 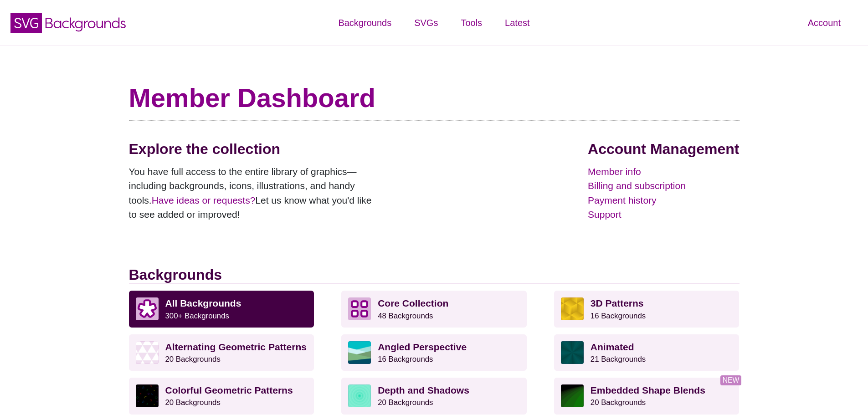 I want to click on a: Billing and subscription, so click(x=663, y=186).